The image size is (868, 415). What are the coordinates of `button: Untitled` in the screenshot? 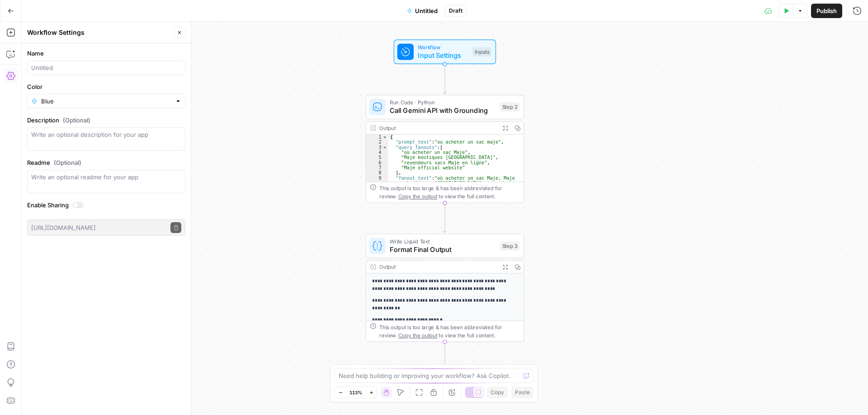 It's located at (423, 11).